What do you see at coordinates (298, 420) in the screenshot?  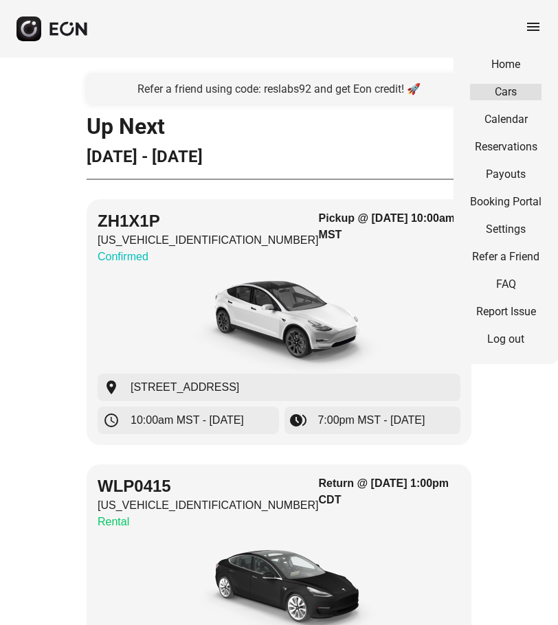 I see `span: browse_gallery` at bounding box center [298, 420].